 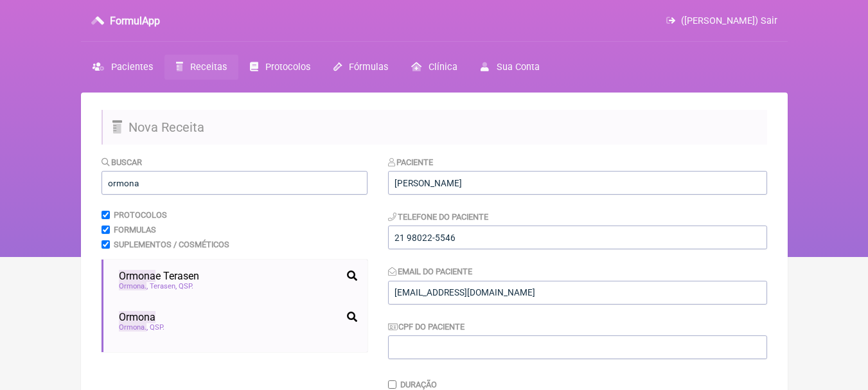 What do you see at coordinates (280, 67) in the screenshot?
I see `a: Protocolos` at bounding box center [280, 67].